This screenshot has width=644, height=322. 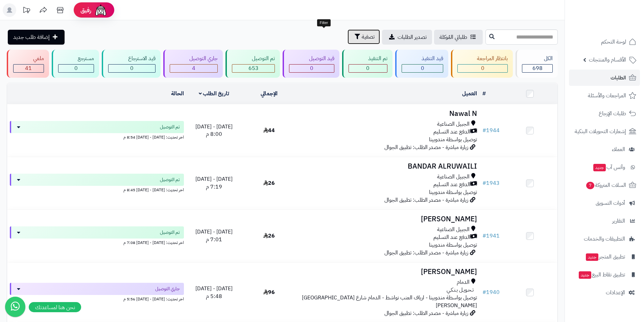 I want to click on a: التطبيقات والخدمات, so click(x=604, y=239).